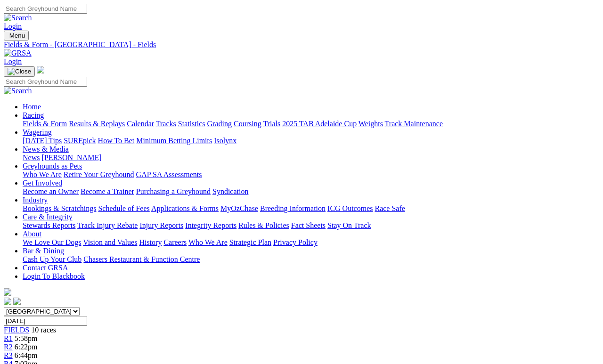 The image size is (603, 364). Describe the element at coordinates (371, 124) in the screenshot. I see `a: Weights` at that location.